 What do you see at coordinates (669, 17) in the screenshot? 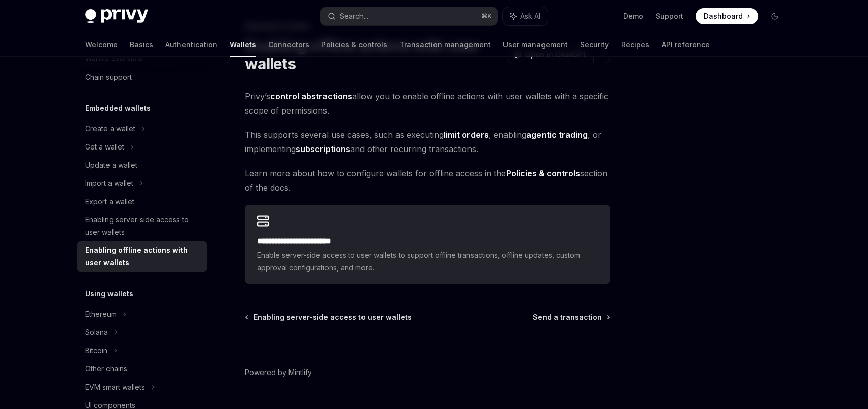
I see `a: Support` at bounding box center [669, 17].